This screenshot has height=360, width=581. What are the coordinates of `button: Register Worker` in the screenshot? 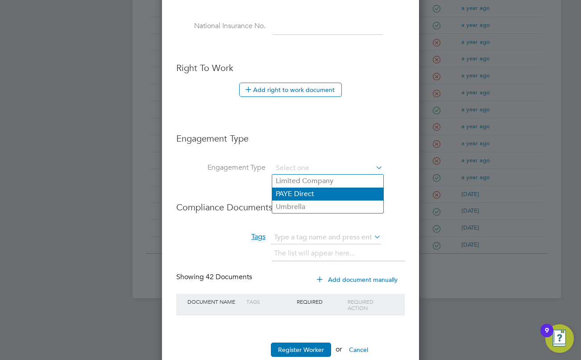 It's located at (301, 350).